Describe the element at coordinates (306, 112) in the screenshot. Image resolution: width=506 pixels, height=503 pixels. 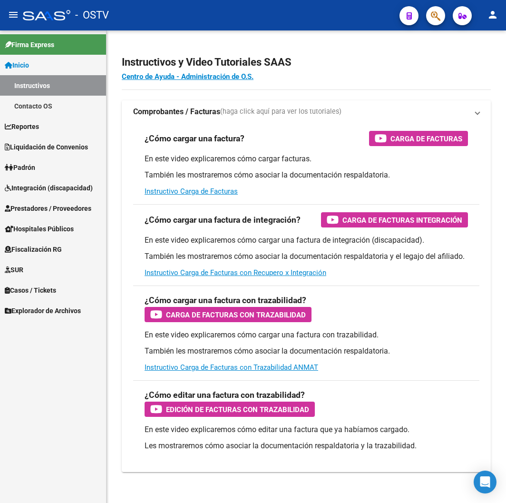
I see `mat-expansion-panel-header: Comprobantes / Facturas(haga click aquí para ver los tutoriales)` at that location.